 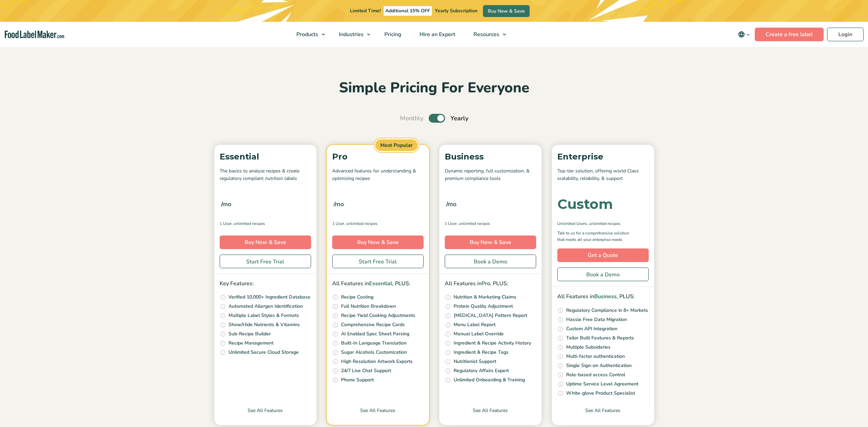 I want to click on span: Pricing, so click(x=392, y=34).